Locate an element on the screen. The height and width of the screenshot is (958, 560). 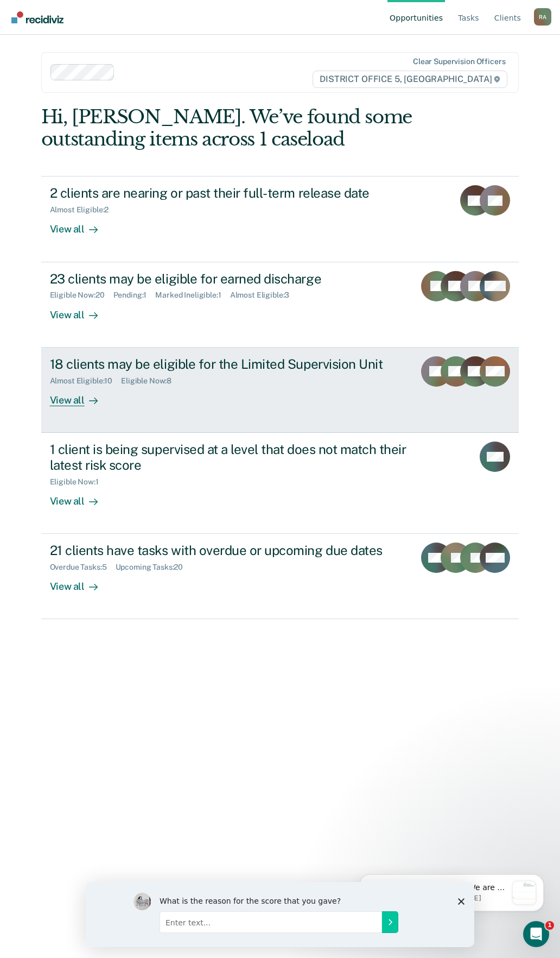
img: Recidiviz is located at coordinates (37, 18).